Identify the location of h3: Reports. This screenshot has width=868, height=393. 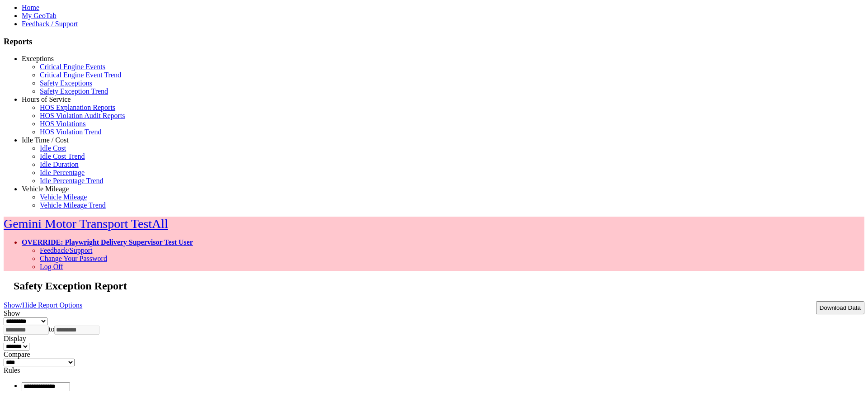
(434, 42).